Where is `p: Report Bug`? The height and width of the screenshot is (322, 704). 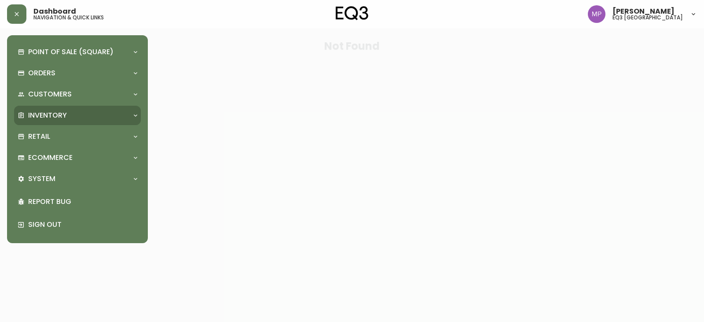 p: Report Bug is located at coordinates (83, 202).